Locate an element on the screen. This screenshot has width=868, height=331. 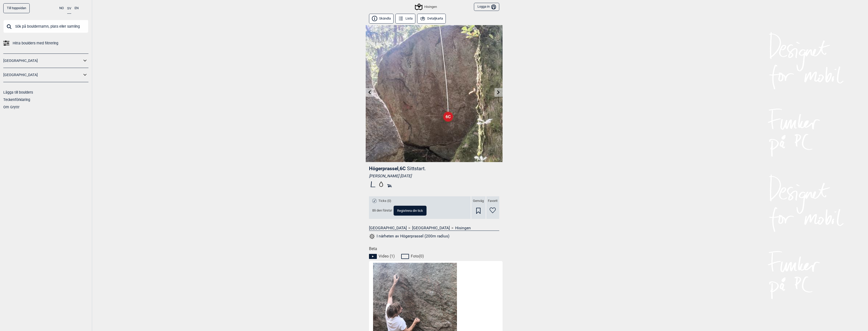
a: Om Gryttr is located at coordinates (11, 107).